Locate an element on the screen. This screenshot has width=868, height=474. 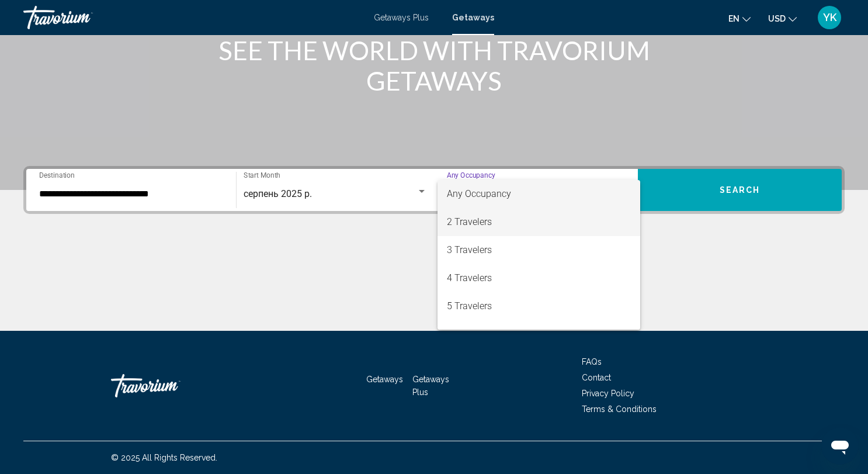
span: 3 Travelers is located at coordinates (538, 250).